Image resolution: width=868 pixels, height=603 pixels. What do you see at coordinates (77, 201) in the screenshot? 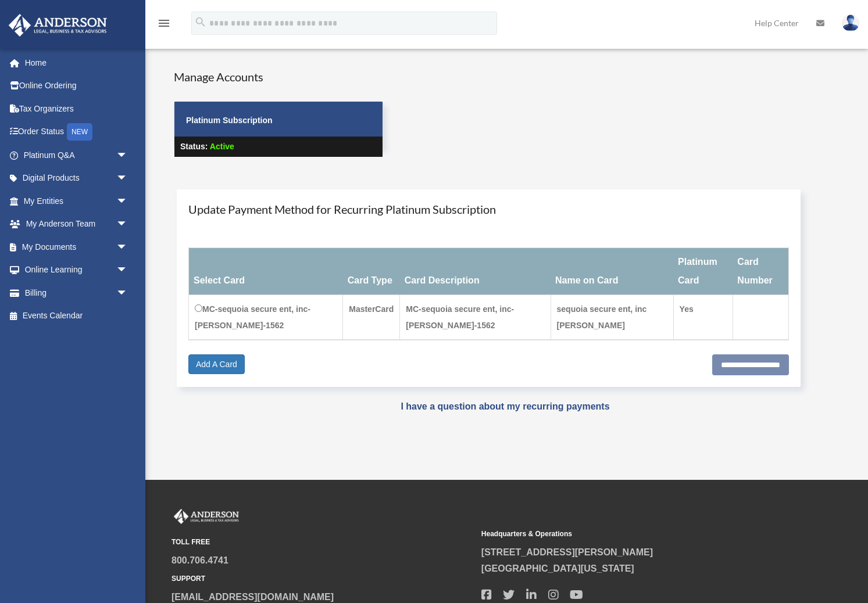
I see `a: My Entitiesarrow_drop_down` at bounding box center [77, 201].